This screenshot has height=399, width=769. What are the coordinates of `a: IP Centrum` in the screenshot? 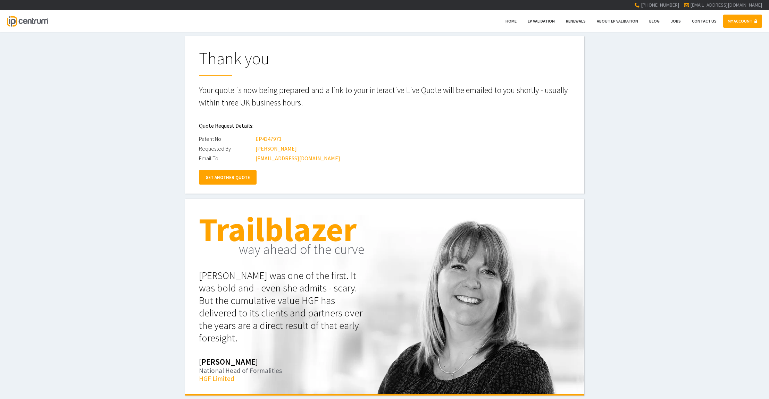 It's located at (27, 21).